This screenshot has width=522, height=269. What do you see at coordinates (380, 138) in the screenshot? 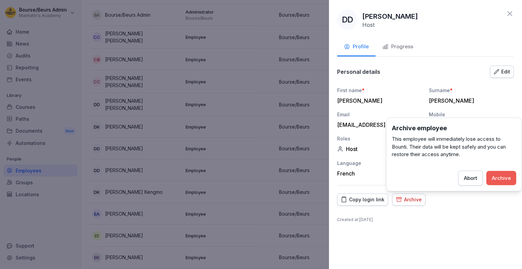
I see `div: Roles` at bounding box center [380, 138].